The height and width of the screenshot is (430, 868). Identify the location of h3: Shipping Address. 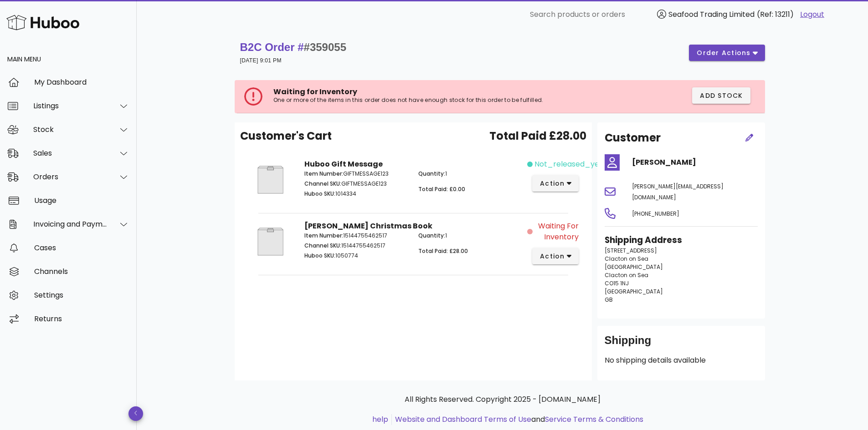
(681, 240).